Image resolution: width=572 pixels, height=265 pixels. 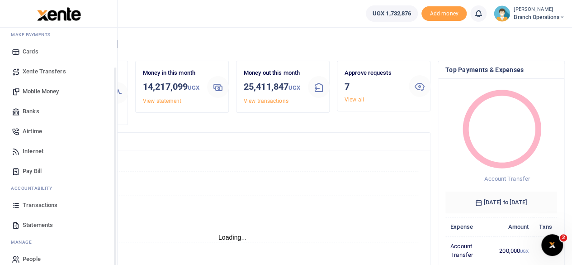 What do you see at coordinates (58, 188) in the screenshot?
I see `li: Ac` at bounding box center [58, 188].